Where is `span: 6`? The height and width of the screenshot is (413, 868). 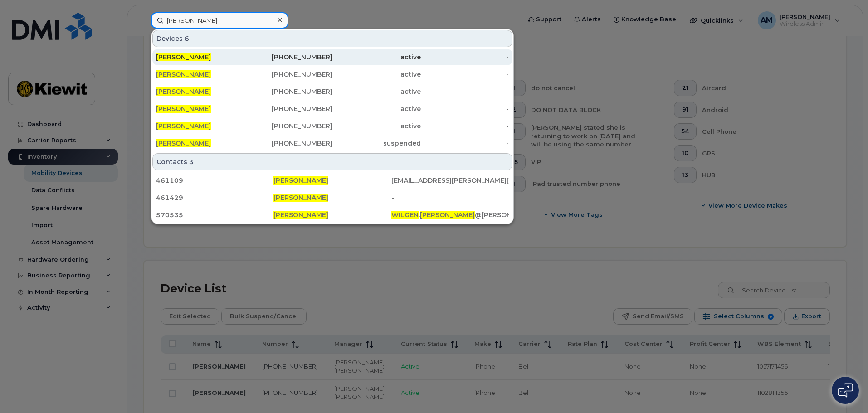 span: 6 is located at coordinates (187, 38).